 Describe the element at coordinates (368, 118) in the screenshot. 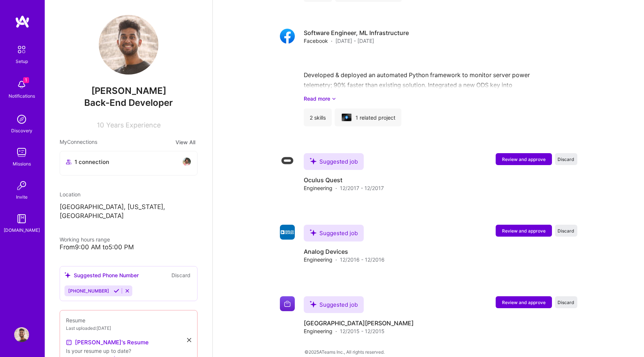

I see `div: 1 related project` at that location.